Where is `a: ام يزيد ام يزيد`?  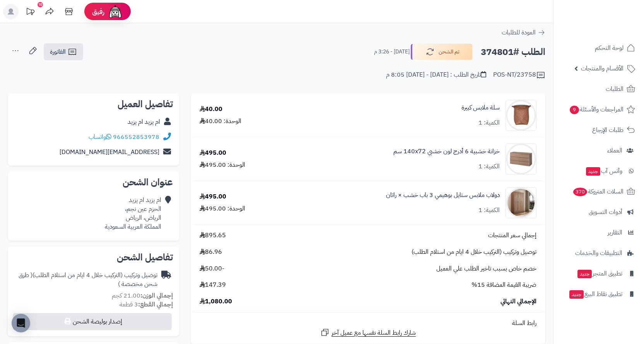 a: ام يزيد ام يزيد is located at coordinates (144, 122).